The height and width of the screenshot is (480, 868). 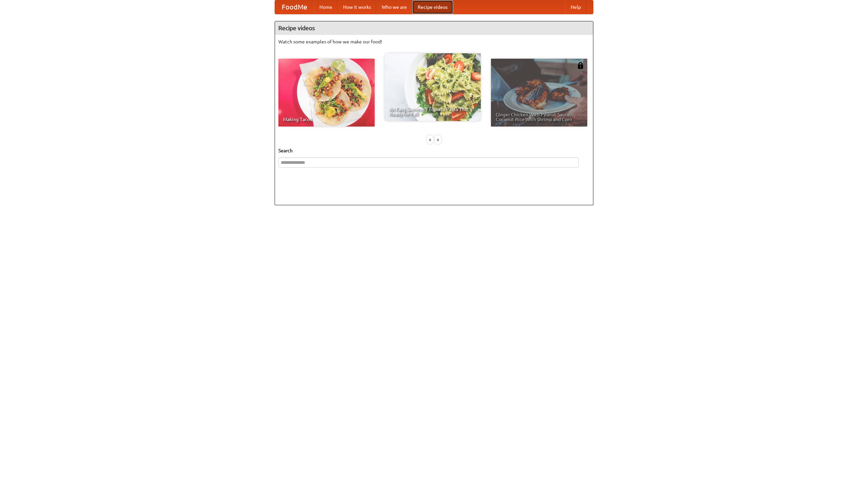 What do you see at coordinates (433, 111) in the screenshot?
I see `span: An Easy, Summery Tomato Pasta That's Ready for Fall` at bounding box center [433, 111].